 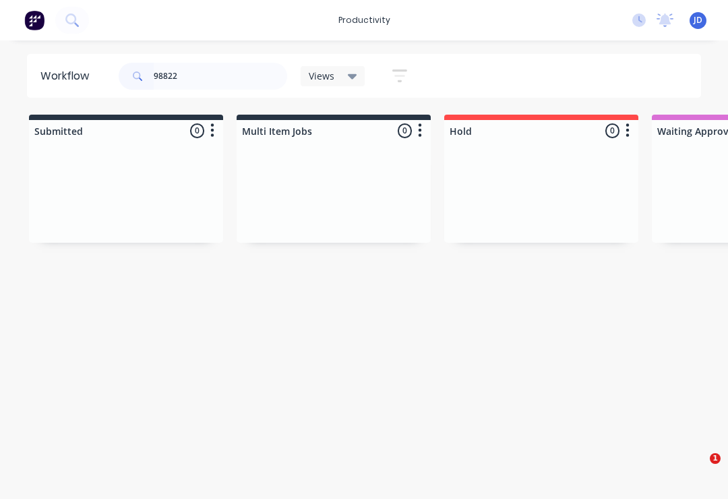 What do you see at coordinates (34, 20) in the screenshot?
I see `img: Factory` at bounding box center [34, 20].